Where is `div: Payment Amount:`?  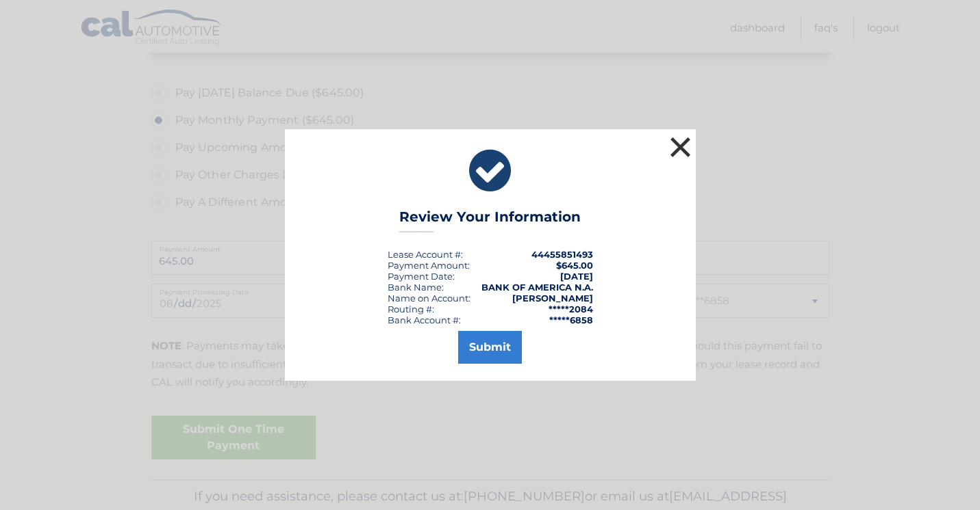
div: Payment Amount: is located at coordinates (428, 266).